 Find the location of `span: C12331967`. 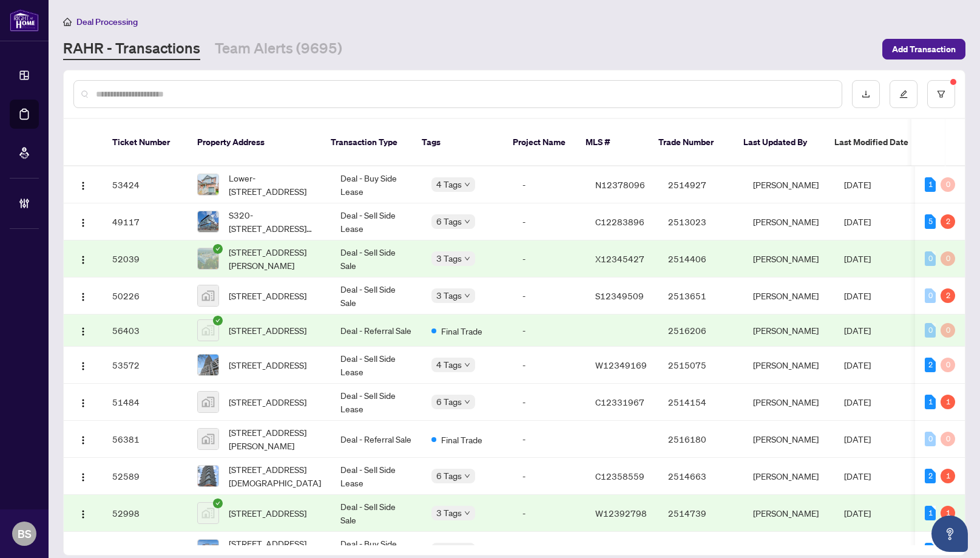

span: C12331967 is located at coordinates (620, 403).